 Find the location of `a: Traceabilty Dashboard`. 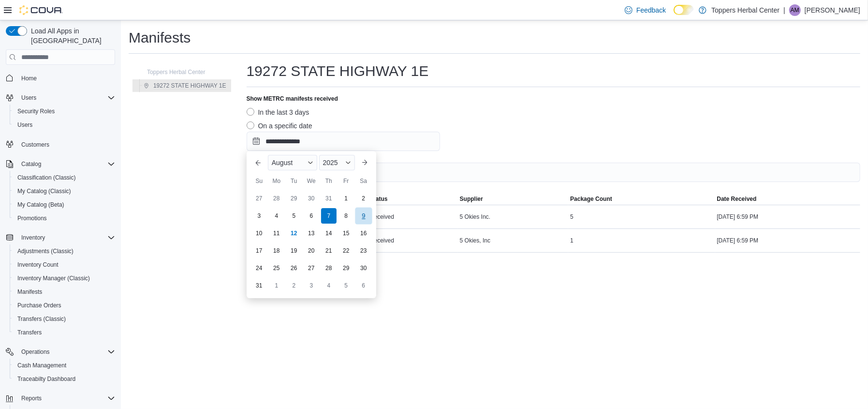

a: Traceabilty Dashboard is located at coordinates (46, 379).